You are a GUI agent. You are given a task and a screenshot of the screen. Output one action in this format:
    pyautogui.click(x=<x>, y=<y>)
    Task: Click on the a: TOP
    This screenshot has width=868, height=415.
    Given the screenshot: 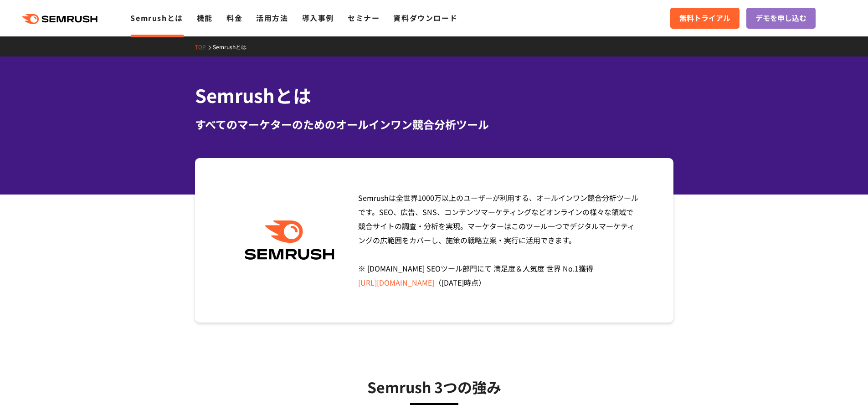 What is the action you would take?
    pyautogui.click(x=204, y=46)
    